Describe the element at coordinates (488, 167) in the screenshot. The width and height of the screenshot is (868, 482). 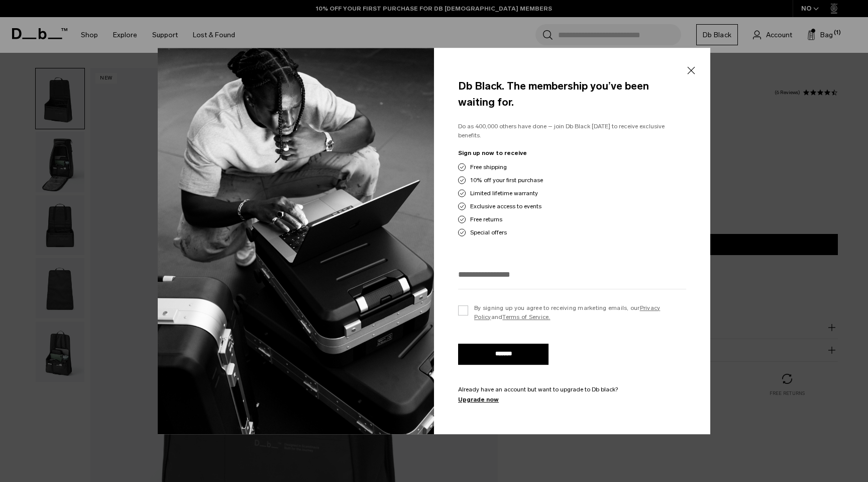
I see `span: Free shipping` at that location.